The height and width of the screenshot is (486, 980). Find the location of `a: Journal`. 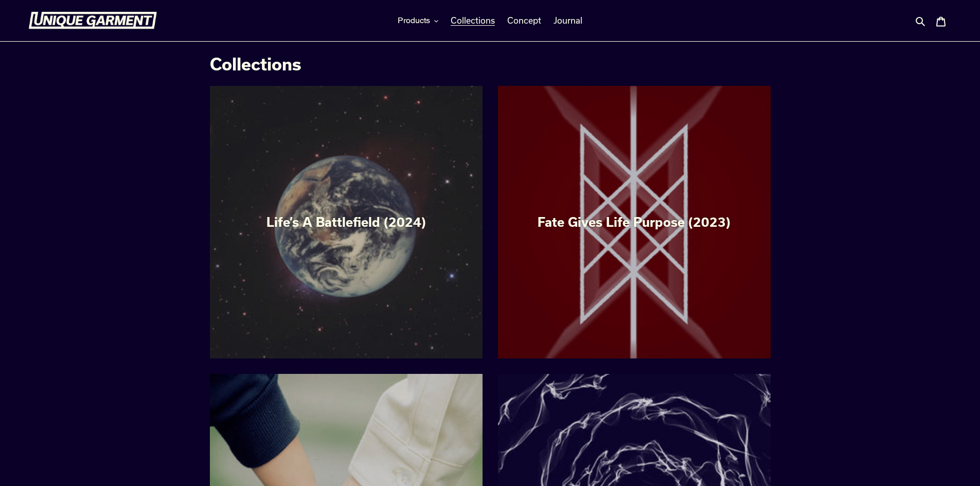

a: Journal is located at coordinates (568, 20).